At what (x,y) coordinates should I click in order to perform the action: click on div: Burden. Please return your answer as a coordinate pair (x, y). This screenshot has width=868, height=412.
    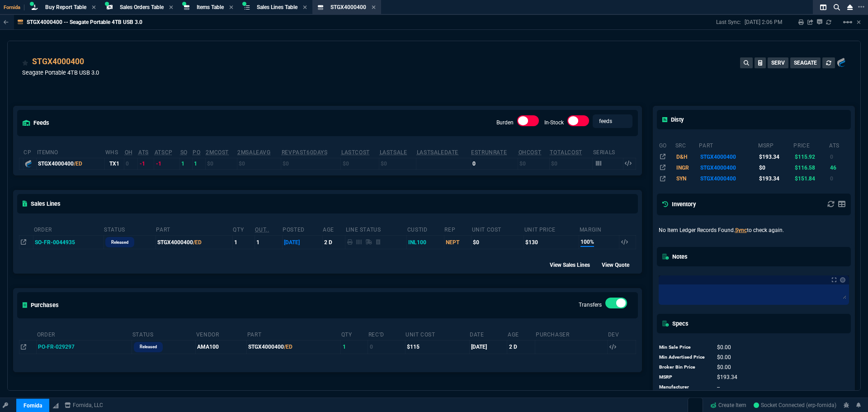
    Looking at the image, I should click on (528, 122).